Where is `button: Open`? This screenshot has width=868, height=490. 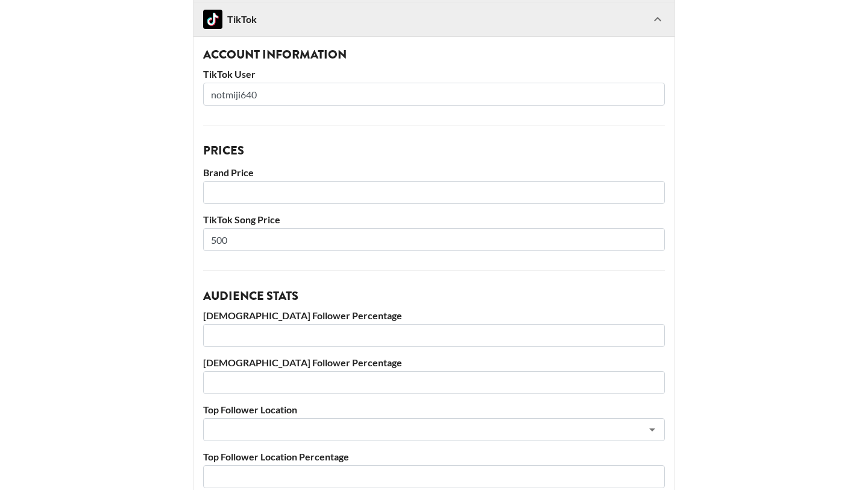 button: Open is located at coordinates (652, 430).